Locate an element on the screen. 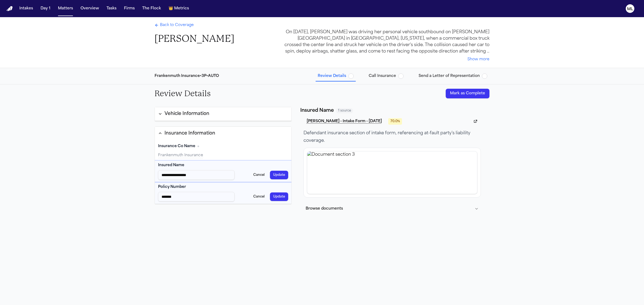 Image resolution: width=644 pixels, height=305 pixels. div: Frankenmuth Insurance is located at coordinates (223, 156).